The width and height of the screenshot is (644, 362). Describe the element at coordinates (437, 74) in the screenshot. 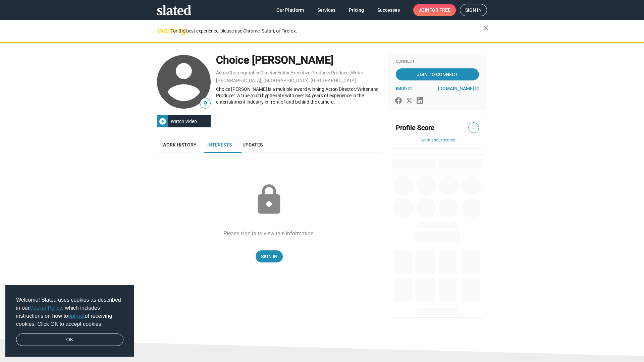

I see `span: Join To Connect` at that location.